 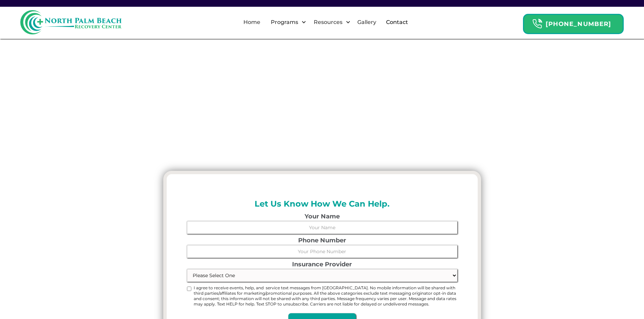 I want to click on a: Contact, so click(x=397, y=22).